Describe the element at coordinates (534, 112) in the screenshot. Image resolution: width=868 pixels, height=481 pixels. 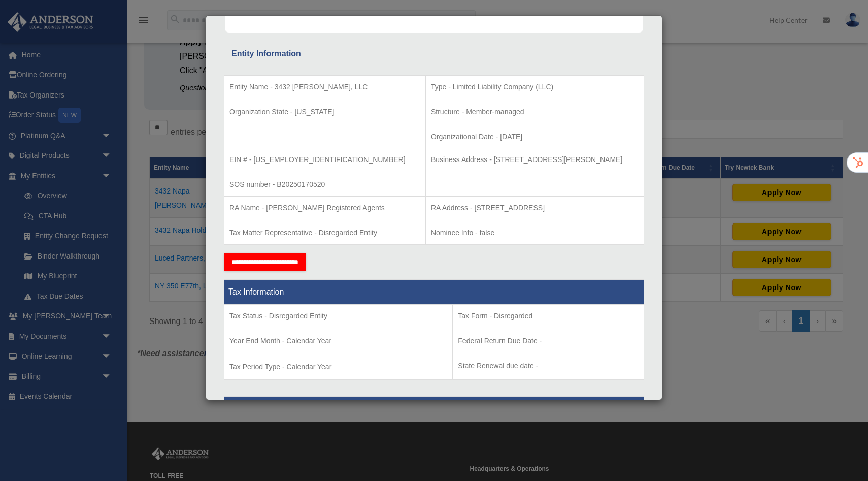
I see `p: Structure - Member-managed` at that location.